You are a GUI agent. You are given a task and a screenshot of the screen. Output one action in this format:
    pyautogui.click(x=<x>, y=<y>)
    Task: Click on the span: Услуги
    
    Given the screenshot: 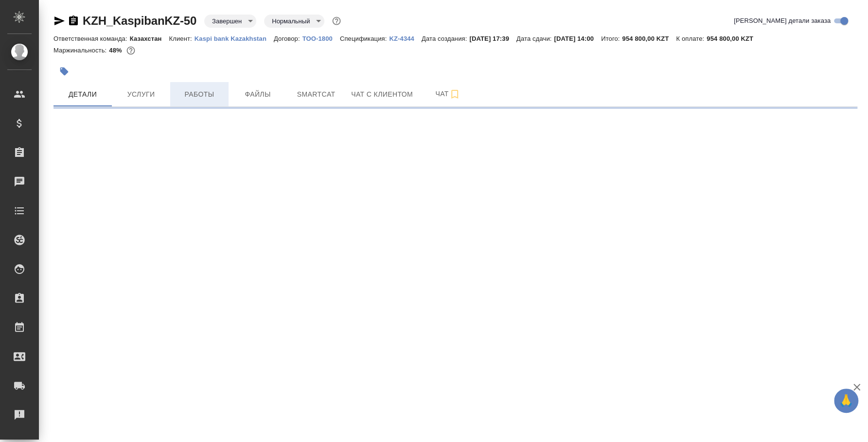 What is the action you would take?
    pyautogui.click(x=141, y=94)
    